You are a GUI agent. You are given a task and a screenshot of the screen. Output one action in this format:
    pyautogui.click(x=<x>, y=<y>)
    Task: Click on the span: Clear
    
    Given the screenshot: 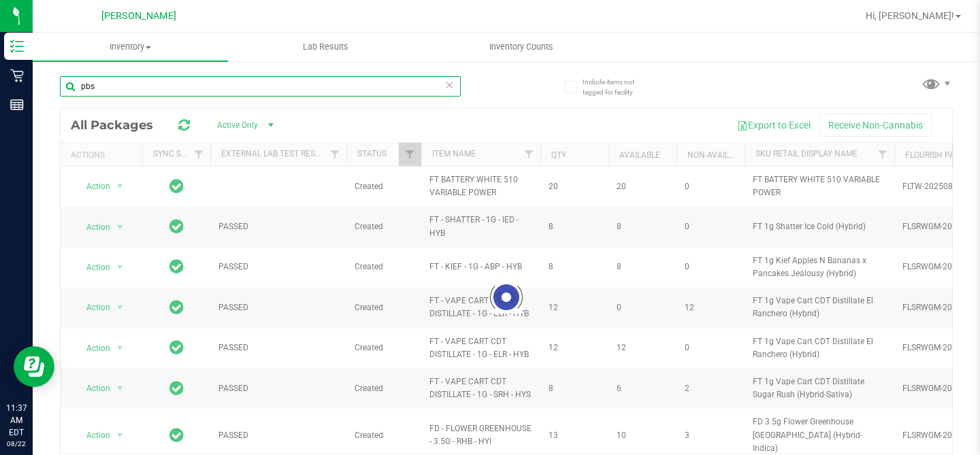 What is the action you would take?
    pyautogui.click(x=449, y=85)
    